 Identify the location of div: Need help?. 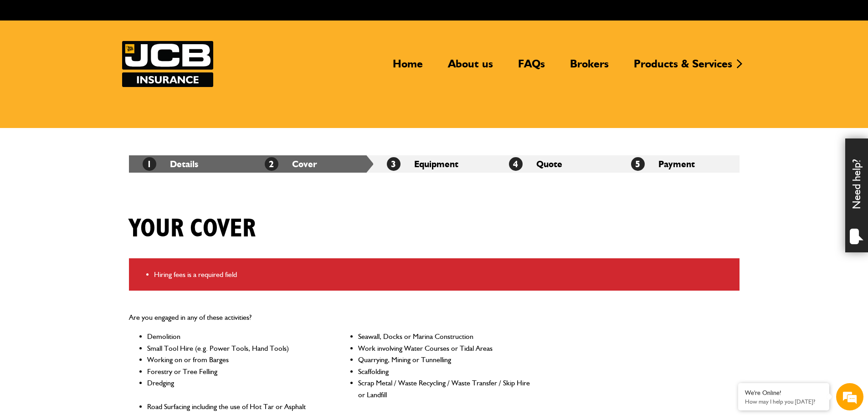
(857, 195).